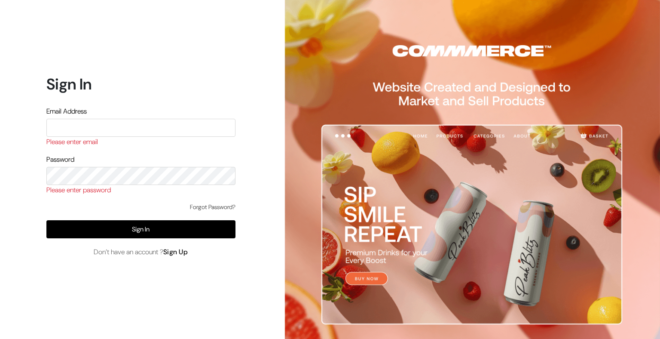 The width and height of the screenshot is (660, 339). What do you see at coordinates (79, 190) in the screenshot?
I see `label: Please enter password` at bounding box center [79, 190].